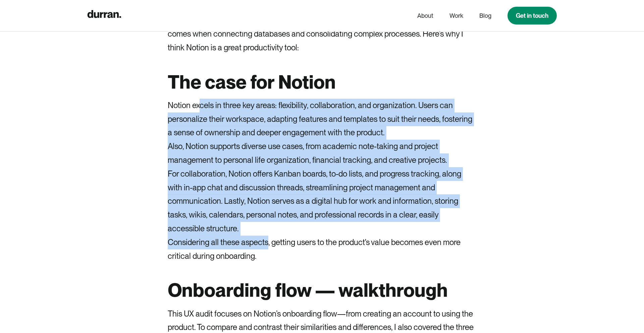  What do you see at coordinates (322, 250) in the screenshot?
I see `p: Considering all these aspects, getting users to the product's value becomes even more critical du...` at bounding box center [322, 250].